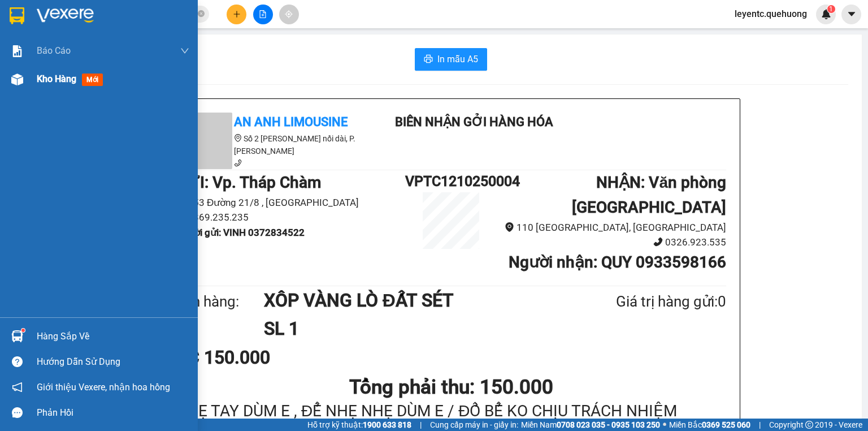 The height and width of the screenshot is (431, 868). Describe the element at coordinates (103, 387) in the screenshot. I see `span: Giới thiệu Vexere, nhận hoa hồng` at that location.